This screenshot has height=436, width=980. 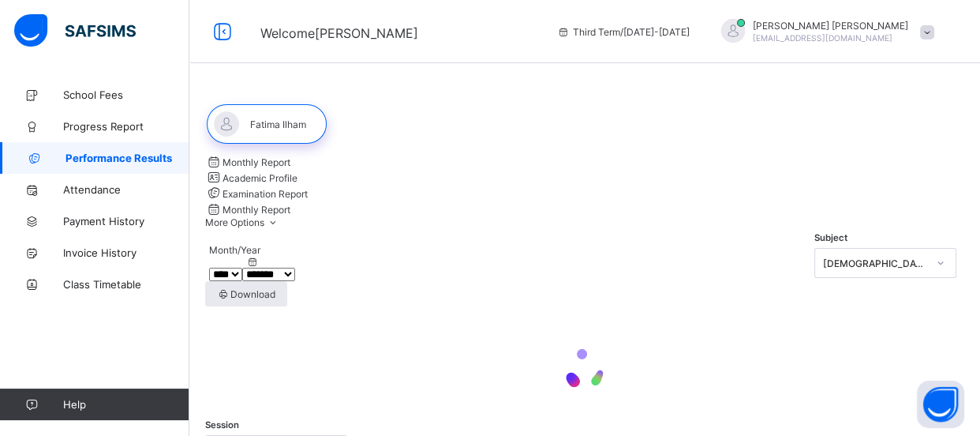 What do you see at coordinates (265, 194) in the screenshot?
I see `span: Examination Report` at bounding box center [265, 194].